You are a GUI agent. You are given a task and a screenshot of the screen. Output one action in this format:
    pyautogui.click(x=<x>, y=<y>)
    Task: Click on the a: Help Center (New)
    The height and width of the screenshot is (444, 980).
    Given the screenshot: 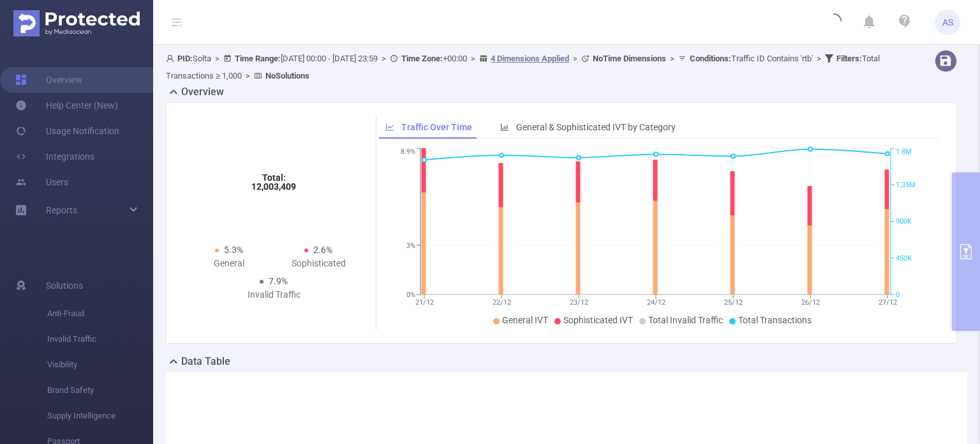 What is the action you would take?
    pyautogui.click(x=67, y=106)
    